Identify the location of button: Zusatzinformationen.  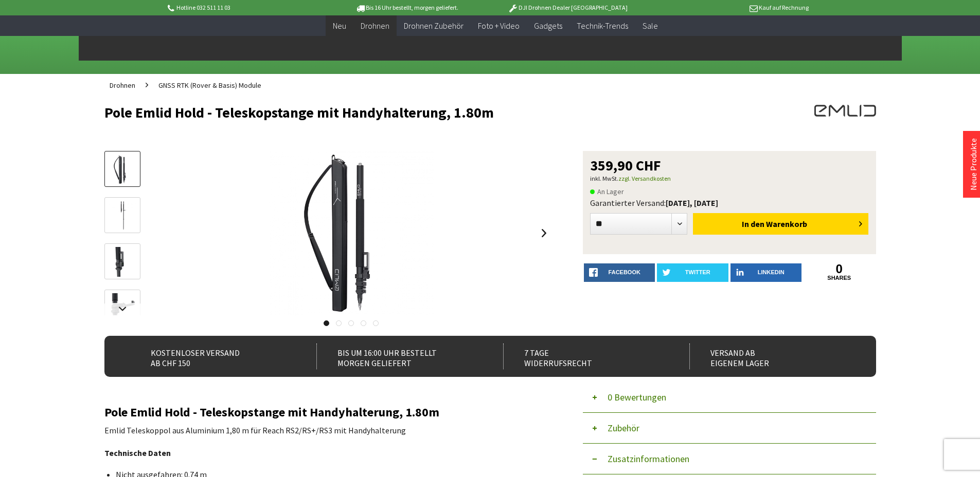
(729, 459).